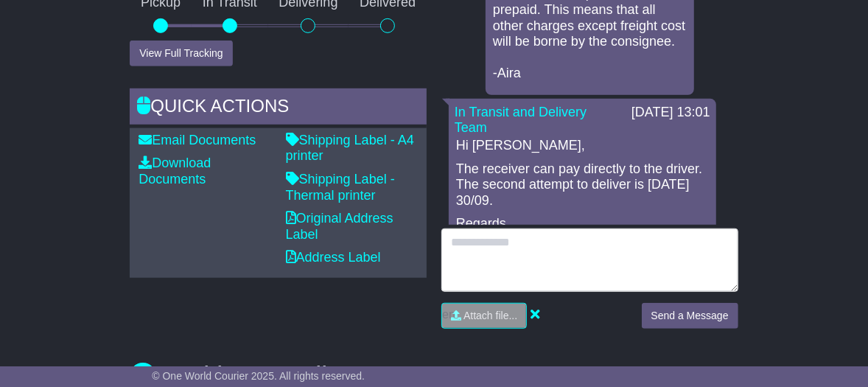 This screenshot has height=387, width=868. What do you see at coordinates (520, 120) in the screenshot?
I see `a: In Transit and Delivery Team` at bounding box center [520, 120].